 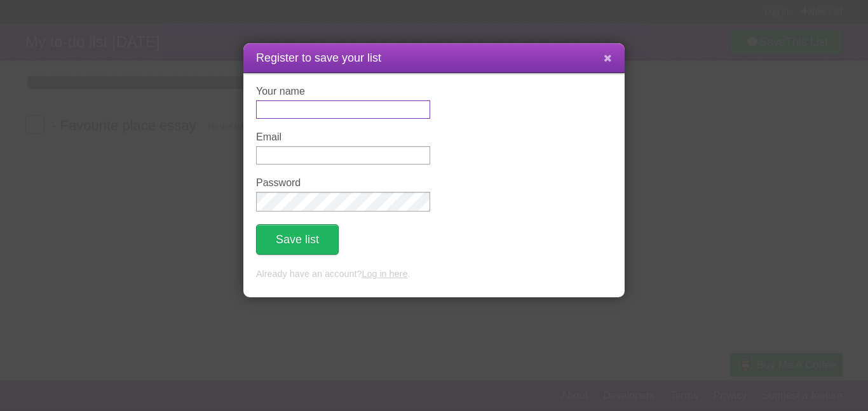 I want to click on h1: Register to save your list, so click(x=434, y=58).